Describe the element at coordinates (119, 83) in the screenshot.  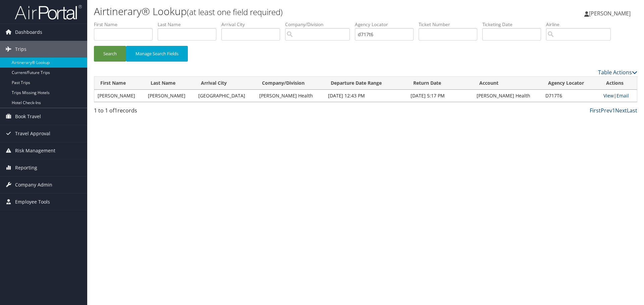
I see `th: First Name: activate to sort column ascending` at that location.